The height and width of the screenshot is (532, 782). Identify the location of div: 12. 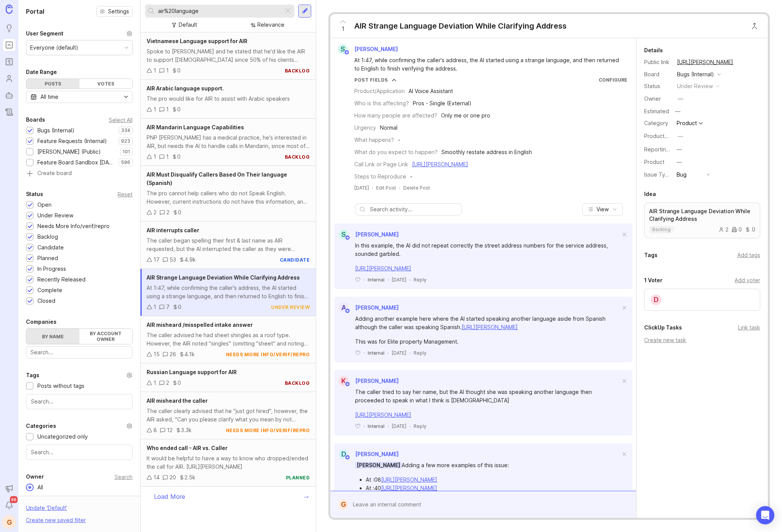
(169, 430).